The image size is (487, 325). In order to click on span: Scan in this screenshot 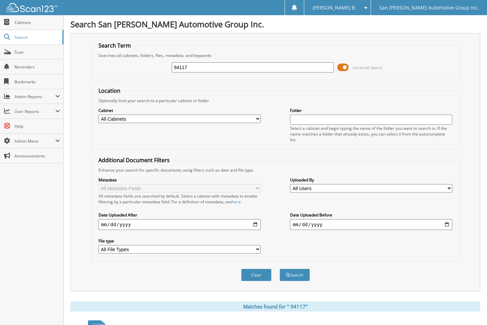, I will do `click(37, 52)`.